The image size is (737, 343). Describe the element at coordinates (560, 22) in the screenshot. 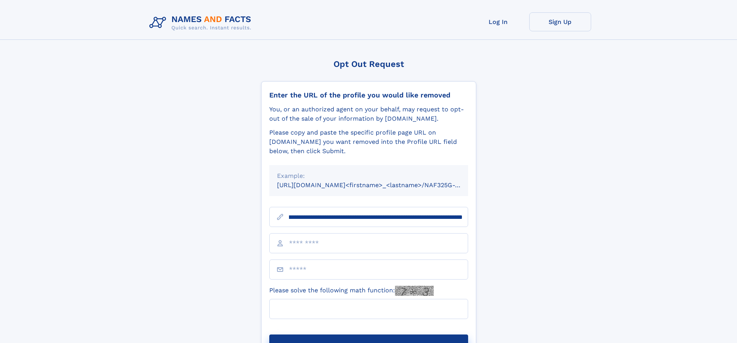

I see `a: Sign Up` at that location.